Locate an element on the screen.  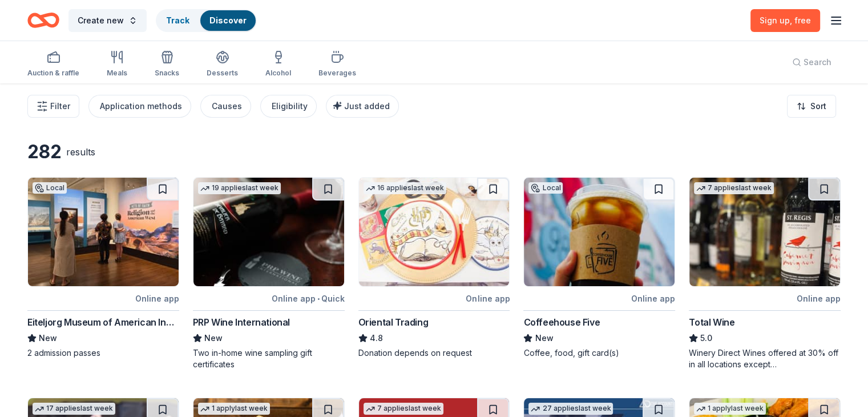
a: Track is located at coordinates (177, 20).